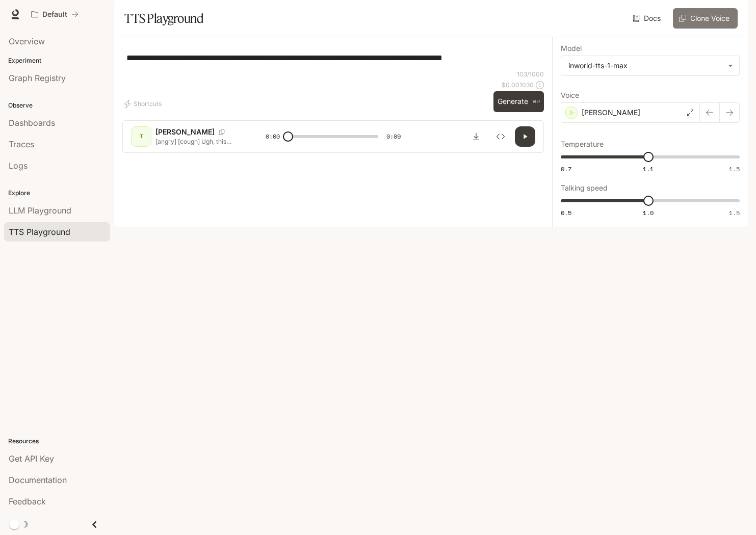  Describe the element at coordinates (648, 212) in the screenshot. I see `span: 1.0` at that location.